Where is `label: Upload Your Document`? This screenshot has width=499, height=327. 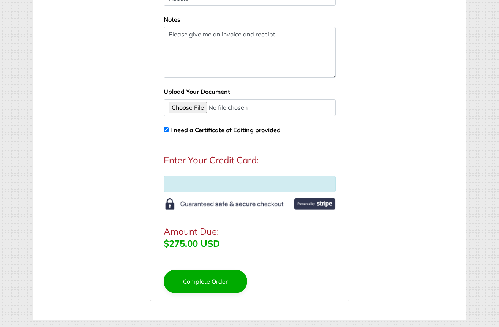 label: Upload Your Document is located at coordinates (197, 92).